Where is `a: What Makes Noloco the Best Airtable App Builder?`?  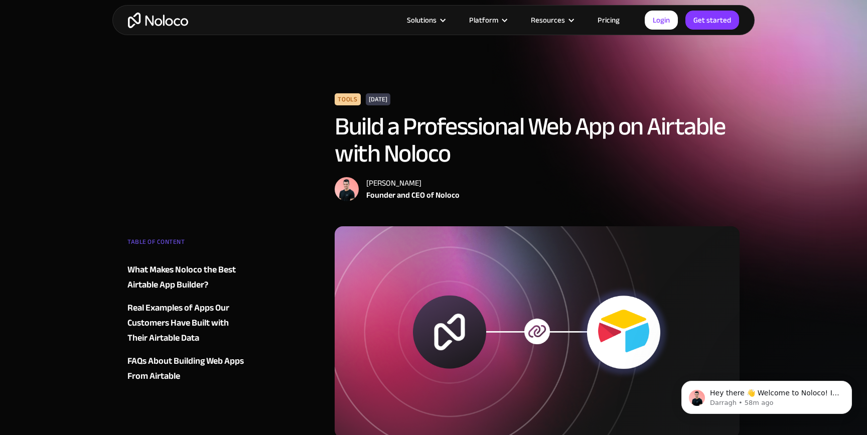 a: What Makes Noloco the Best Airtable App Builder? is located at coordinates (188, 277).